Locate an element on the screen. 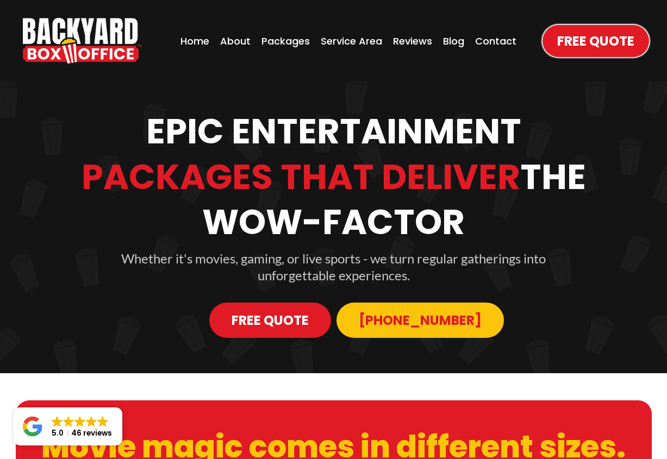  p: Whether it's movies, gaming, or live sports - we turn regular gatherings into is located at coordinates (334, 258).